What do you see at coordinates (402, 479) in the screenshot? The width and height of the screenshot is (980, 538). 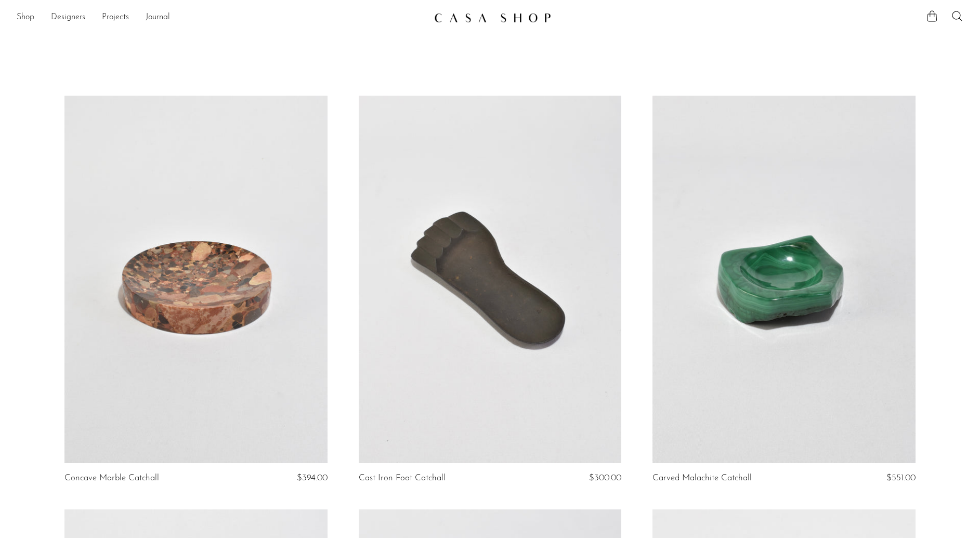 I see `a: Cast Iron Foot Catchall` at bounding box center [402, 479].